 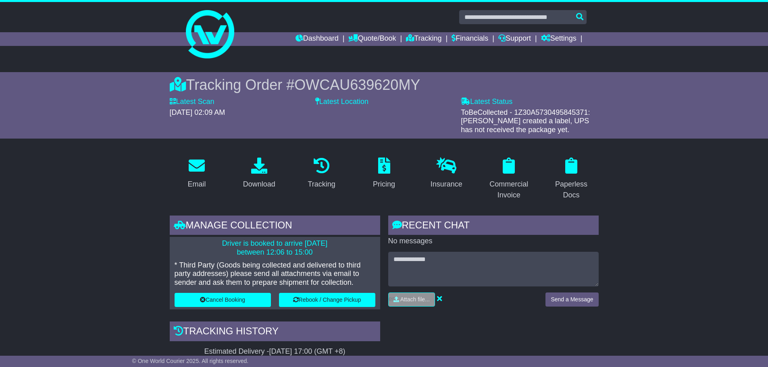 I want to click on button: Cancel Booking, so click(x=223, y=300).